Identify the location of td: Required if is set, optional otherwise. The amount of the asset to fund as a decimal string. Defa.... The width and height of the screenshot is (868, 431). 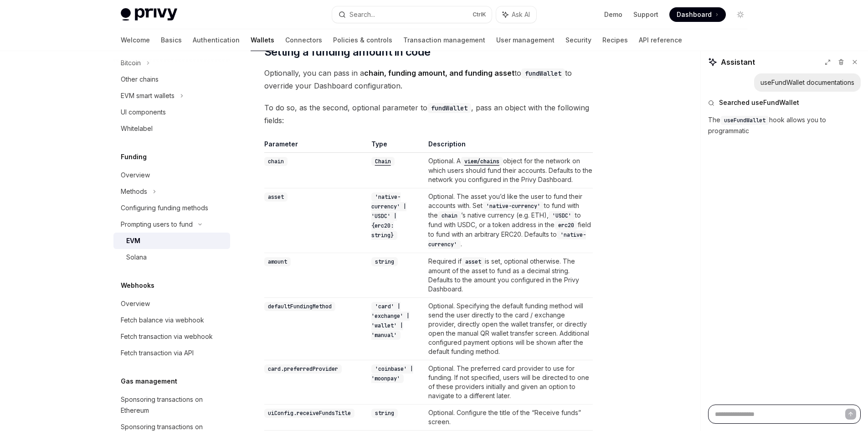
(508, 275).